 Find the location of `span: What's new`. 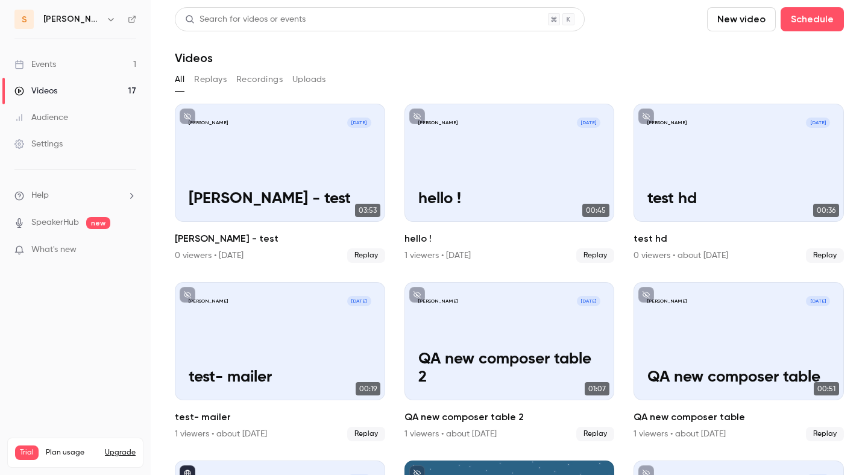

span: What's new is located at coordinates (54, 249).